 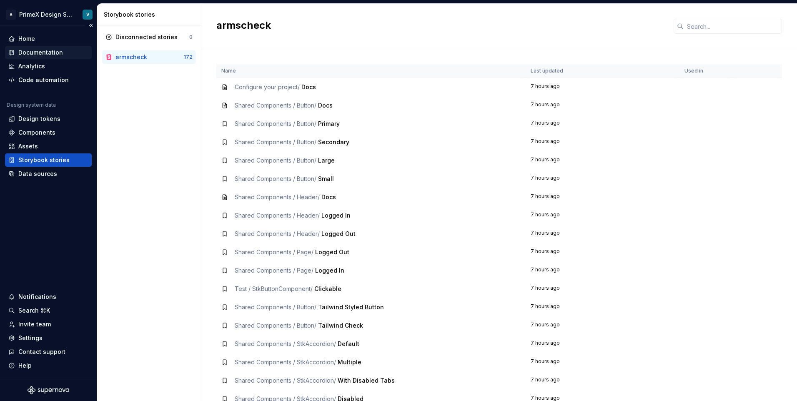 What do you see at coordinates (11, 15) in the screenshot?
I see `div: A` at bounding box center [11, 15].